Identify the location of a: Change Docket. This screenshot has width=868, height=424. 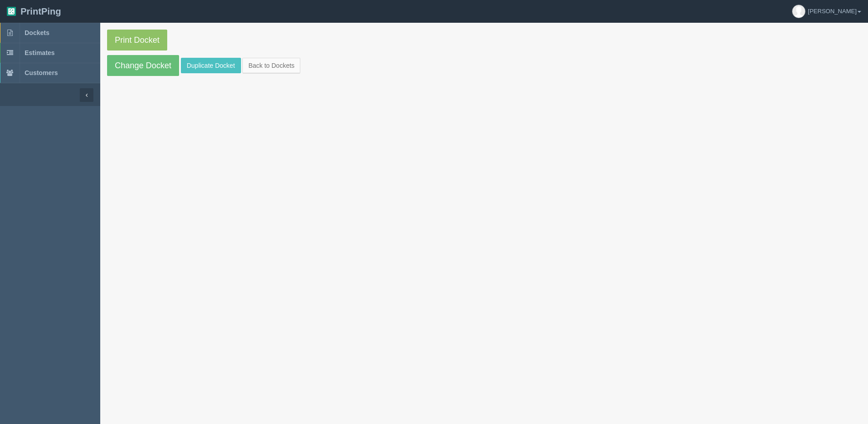
(143, 66).